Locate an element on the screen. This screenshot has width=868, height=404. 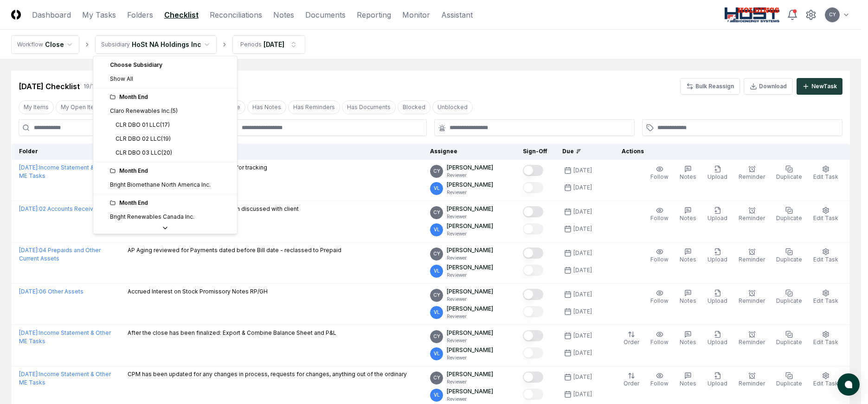
div: CLR DBO 03 LLC is located at coordinates (141, 153).